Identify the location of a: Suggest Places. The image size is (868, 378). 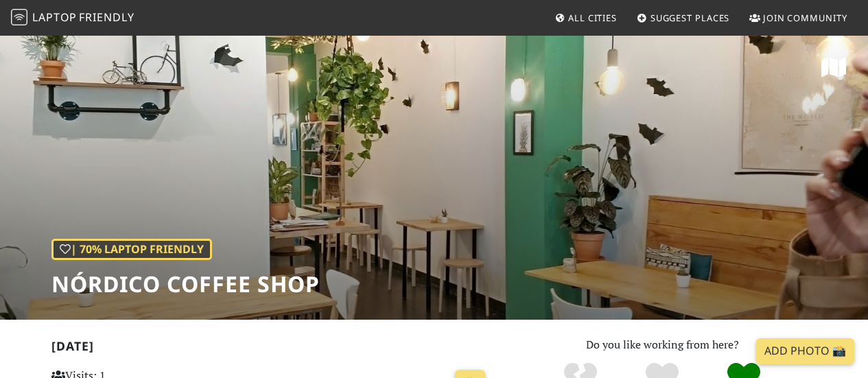
(683, 18).